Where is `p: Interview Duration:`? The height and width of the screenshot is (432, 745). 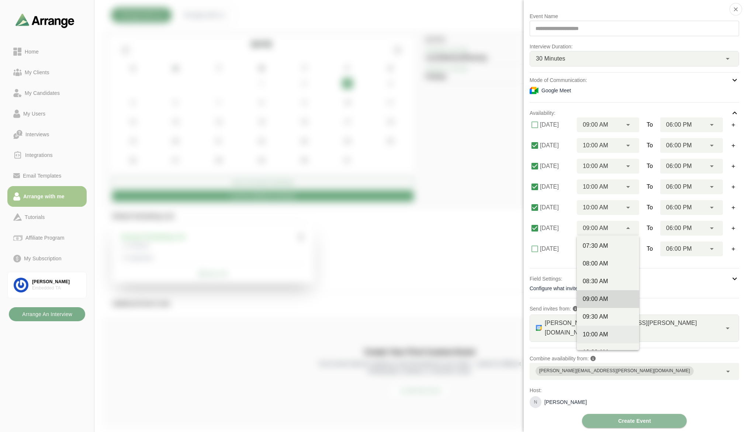 p: Interview Duration: is located at coordinates (635, 46).